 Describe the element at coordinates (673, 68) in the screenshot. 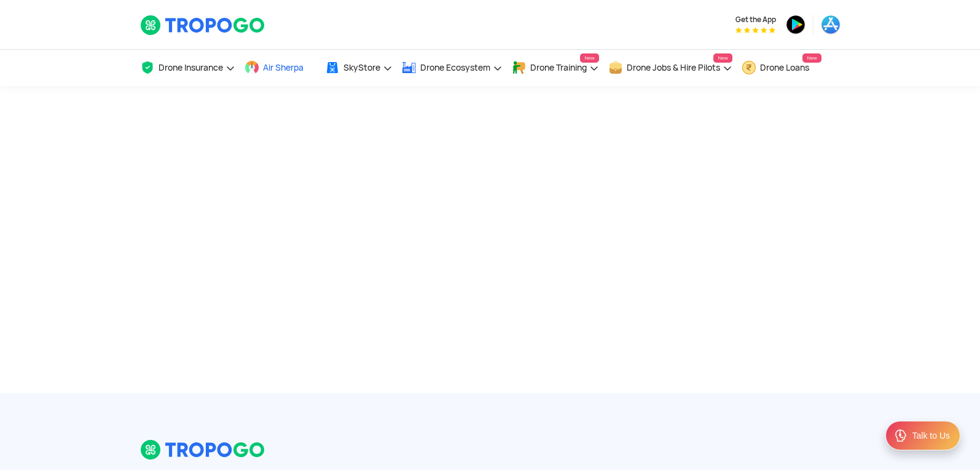

I see `span: Drone Jobs & Hire Pilots` at that location.